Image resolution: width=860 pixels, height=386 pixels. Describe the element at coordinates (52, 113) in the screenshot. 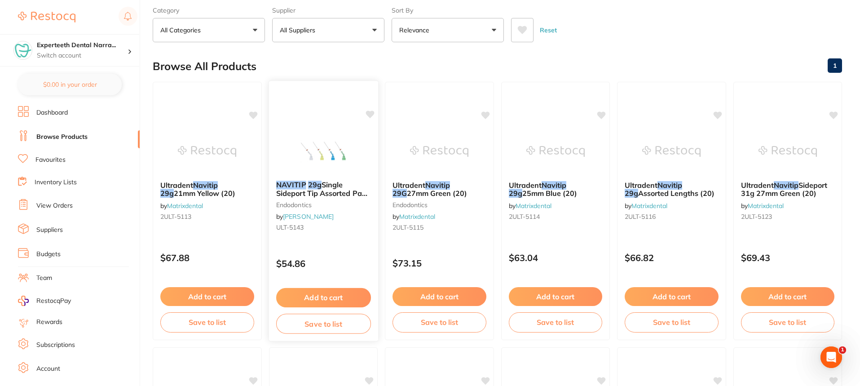

I see `a: Dashboard` at that location.